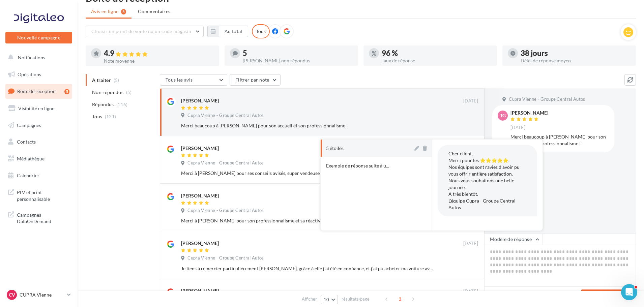 This screenshot has height=307, width=644. Describe the element at coordinates (37, 91) in the screenshot. I see `span: Boîte de réception` at that location.